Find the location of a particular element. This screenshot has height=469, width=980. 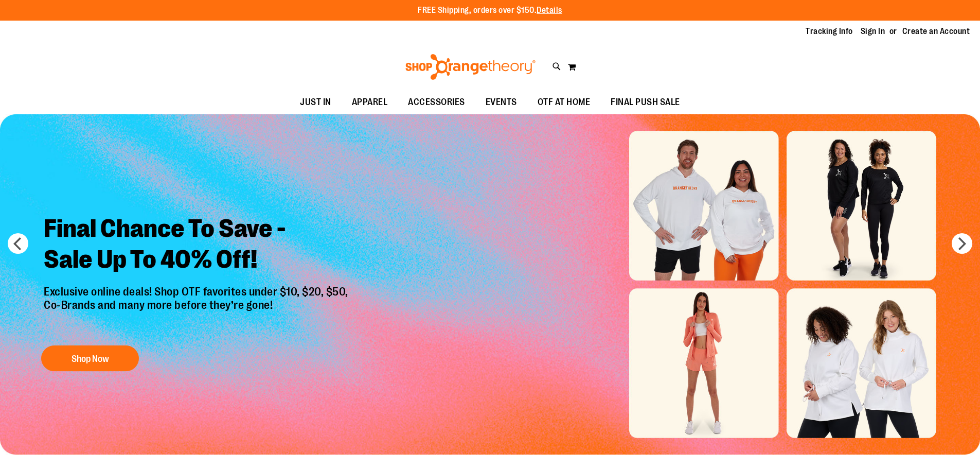

p: Exclusive online deals! Shop OTF favorites under $10, $20, $50, Co-Brands and many more before th... is located at coordinates (197, 310).